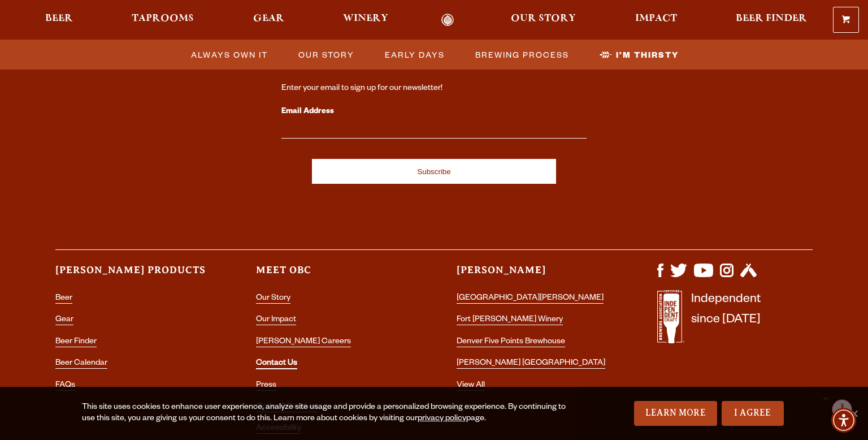 The height and width of the screenshot is (440, 868). Describe the element at coordinates (229, 55) in the screenshot. I see `span: Always Own It` at that location.